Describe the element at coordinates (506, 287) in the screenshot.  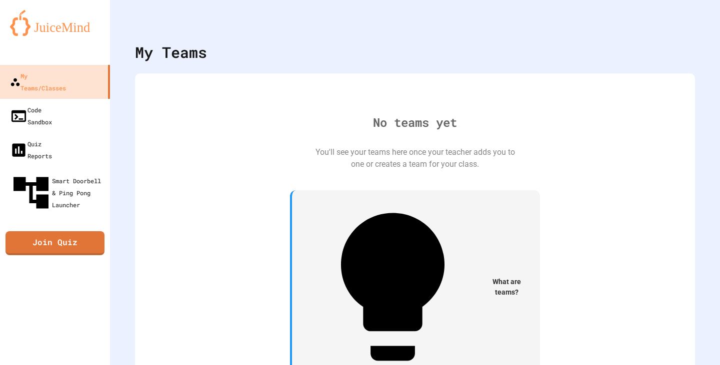
I see `span: What are teams?` at that location.